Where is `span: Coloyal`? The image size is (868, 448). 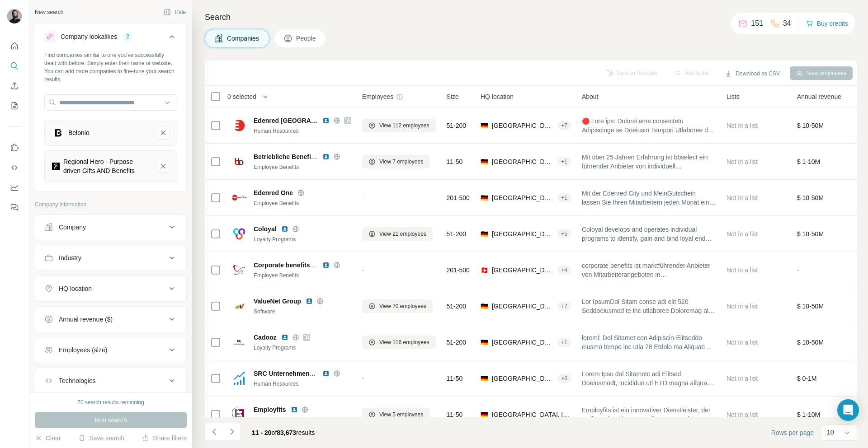
span: Coloyal is located at coordinates (265, 229).